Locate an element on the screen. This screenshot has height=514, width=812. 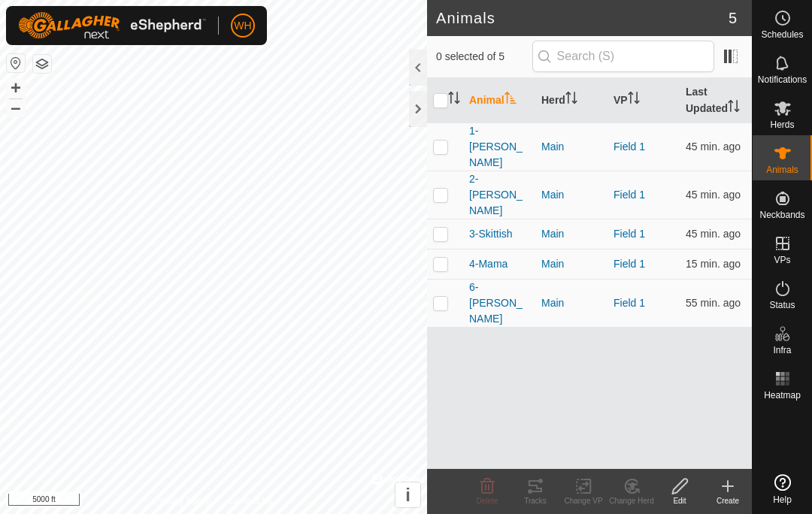
span: 0 selected of 5 is located at coordinates (484, 57).